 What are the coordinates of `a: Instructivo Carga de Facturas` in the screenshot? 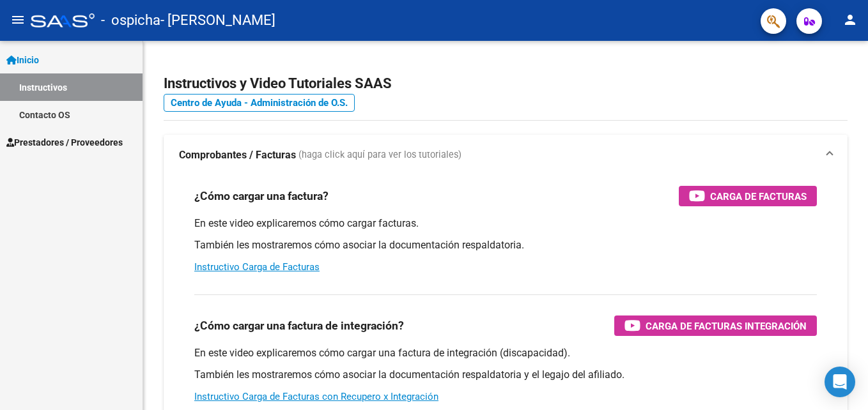 It's located at (257, 267).